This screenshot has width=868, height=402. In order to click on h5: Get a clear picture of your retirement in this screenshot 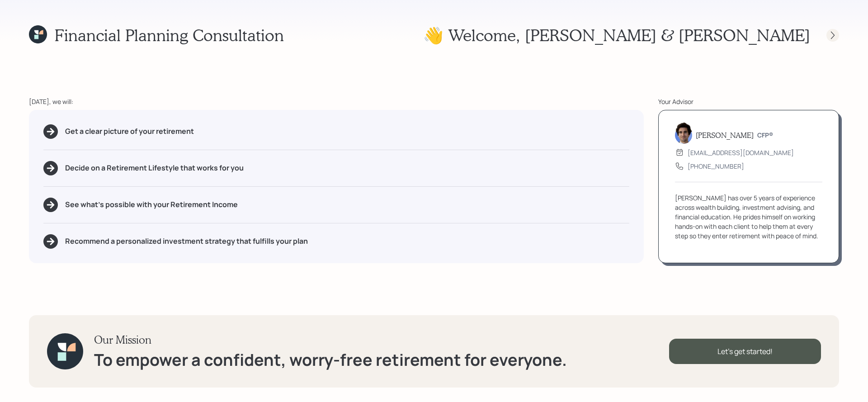, I will do `click(130, 131)`.